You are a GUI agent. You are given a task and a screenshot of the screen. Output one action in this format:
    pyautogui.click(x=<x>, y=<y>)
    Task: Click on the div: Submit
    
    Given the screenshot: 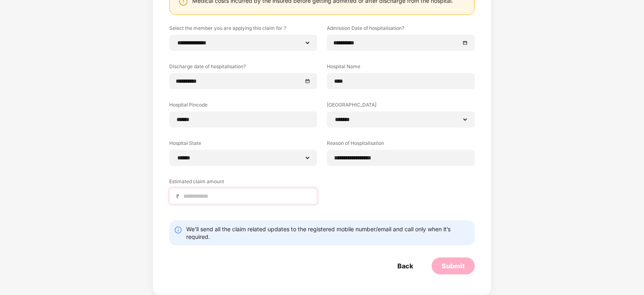 What is the action you would take?
    pyautogui.click(x=453, y=266)
    